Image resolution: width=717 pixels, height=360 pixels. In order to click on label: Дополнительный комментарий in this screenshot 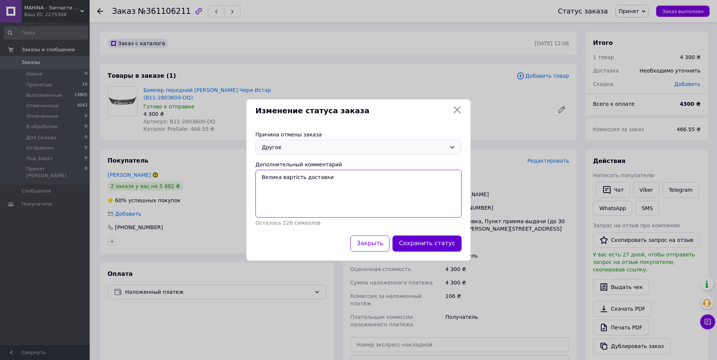, I will do `click(299, 164)`.